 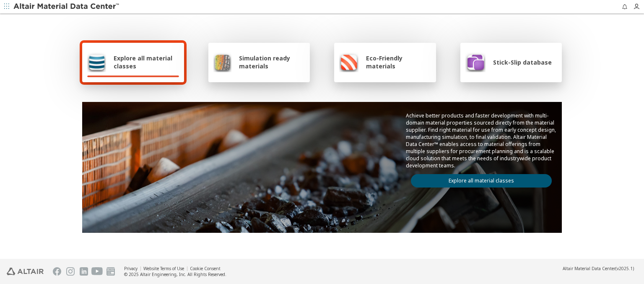 What do you see at coordinates (482, 141) in the screenshot?
I see `p: Achieve better products and faster development with multi-domain material properties sourced dire...` at bounding box center [482, 141].